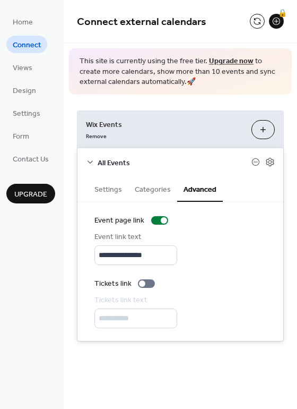  Describe the element at coordinates (27, 45) in the screenshot. I see `span: Connect` at that location.